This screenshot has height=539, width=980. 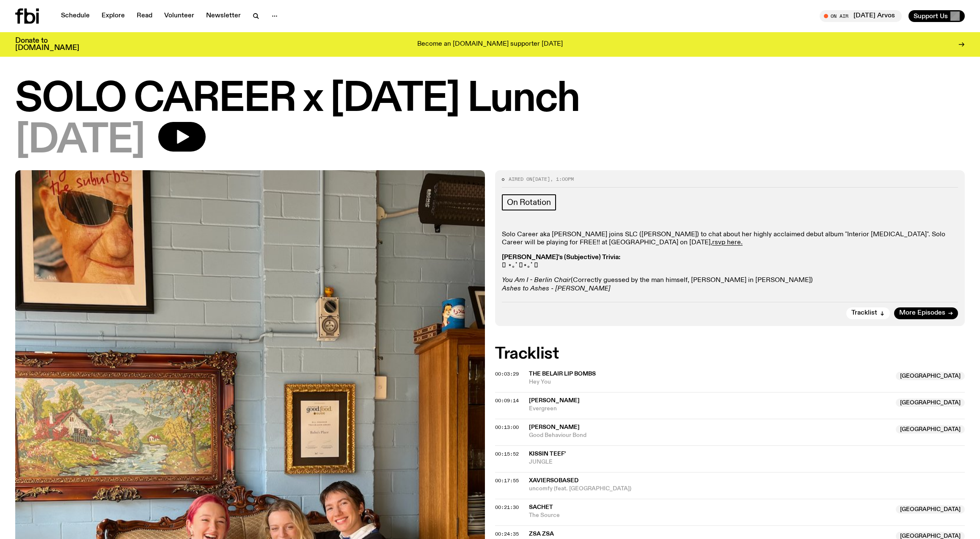 I want to click on a: Volunteer, so click(x=179, y=16).